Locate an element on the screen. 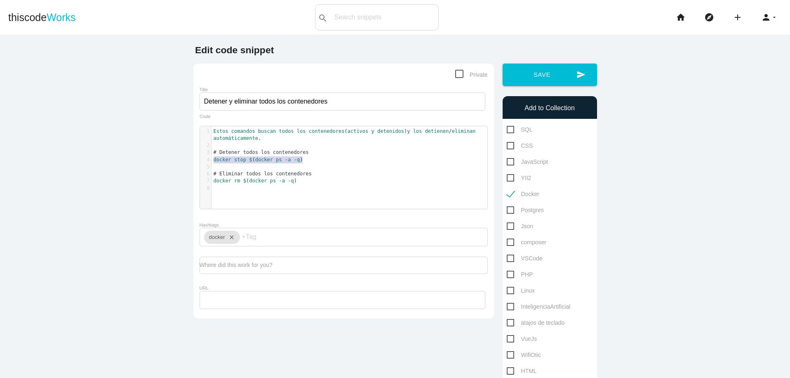 The height and width of the screenshot is (378, 790). i: add is located at coordinates (738, 17).